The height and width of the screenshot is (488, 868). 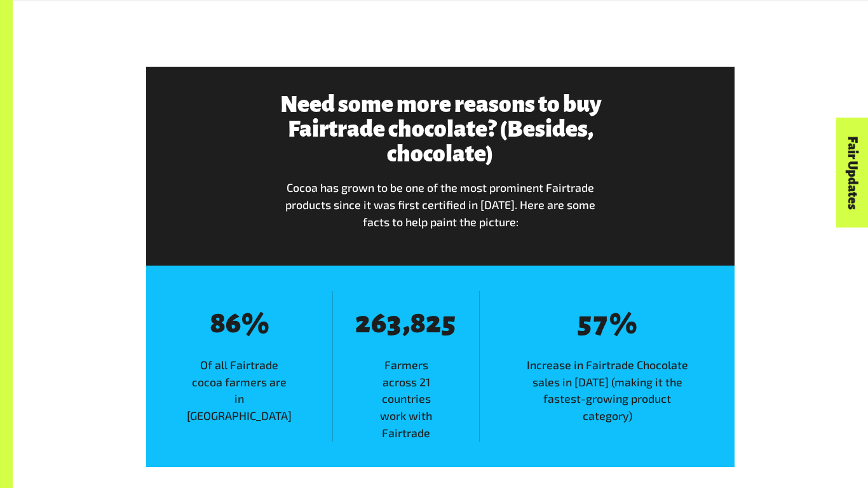 What do you see at coordinates (406, 399) in the screenshot?
I see `span: Farmers across 21 countries work with Fairtrade` at bounding box center [406, 399].